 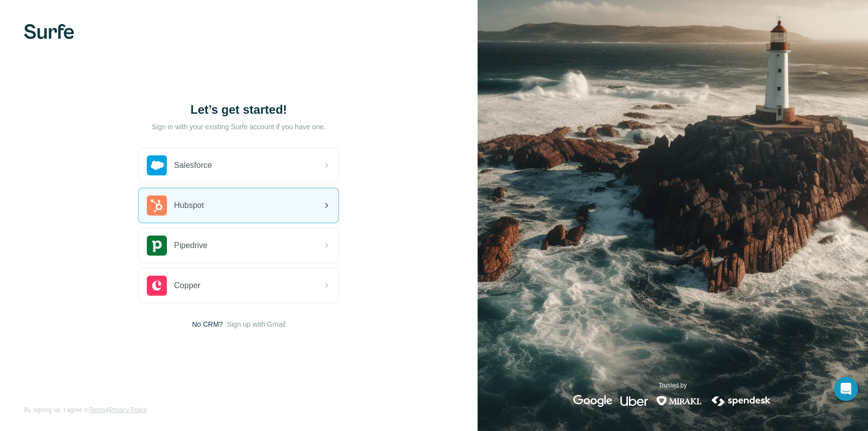 What do you see at coordinates (673, 385) in the screenshot?
I see `p: Trusted by` at bounding box center [673, 385].